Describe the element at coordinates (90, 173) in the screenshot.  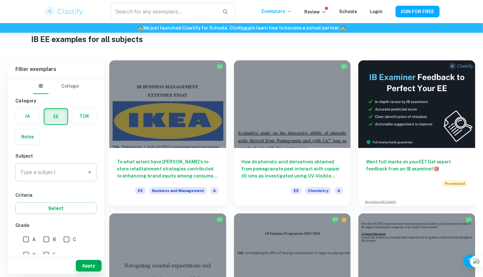
I see `button: Open` at that location.